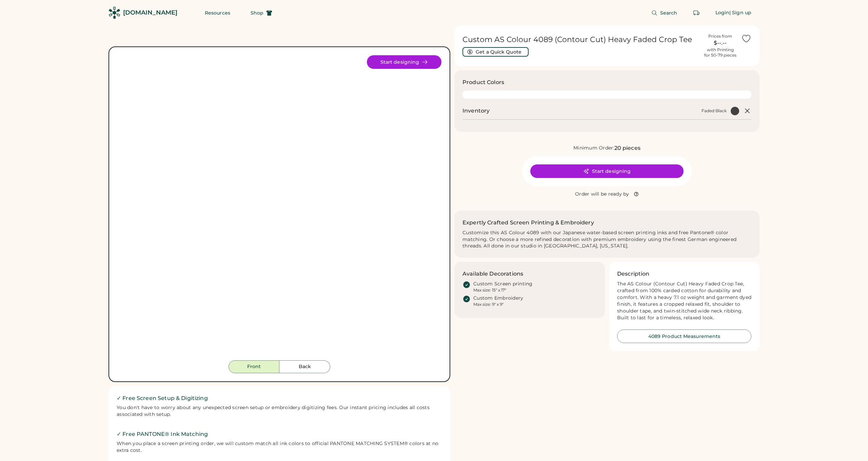 The height and width of the screenshot is (461, 868). What do you see at coordinates (696, 13) in the screenshot?
I see `button: Retrieve an order` at bounding box center [696, 13].